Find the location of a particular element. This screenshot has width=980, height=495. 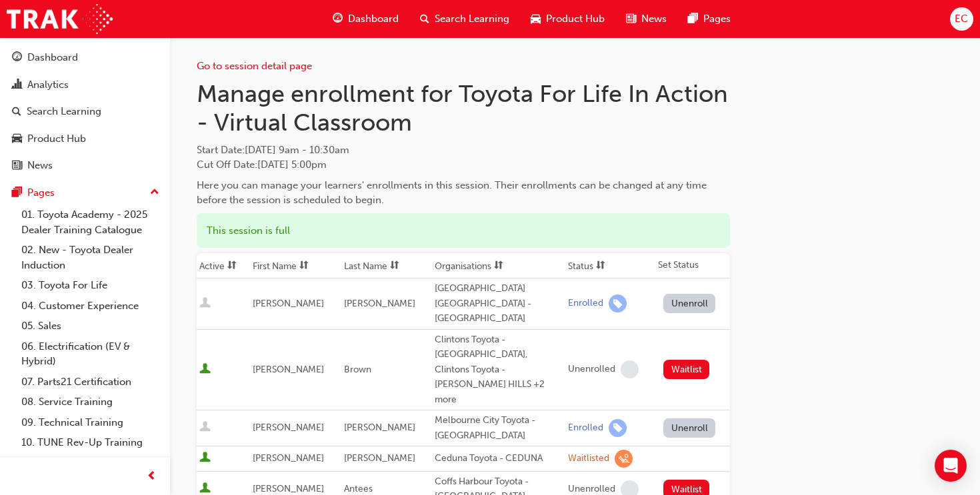

div: This session is full is located at coordinates (463, 230).